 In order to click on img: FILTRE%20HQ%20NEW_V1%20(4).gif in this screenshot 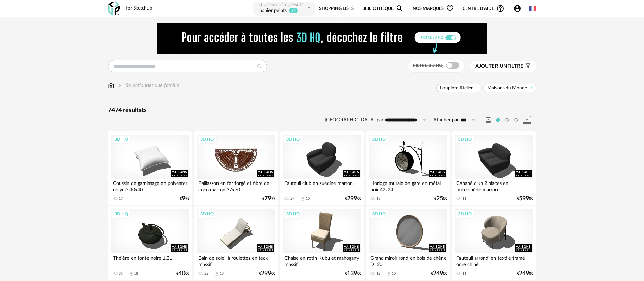, I will do `click(322, 39)`.